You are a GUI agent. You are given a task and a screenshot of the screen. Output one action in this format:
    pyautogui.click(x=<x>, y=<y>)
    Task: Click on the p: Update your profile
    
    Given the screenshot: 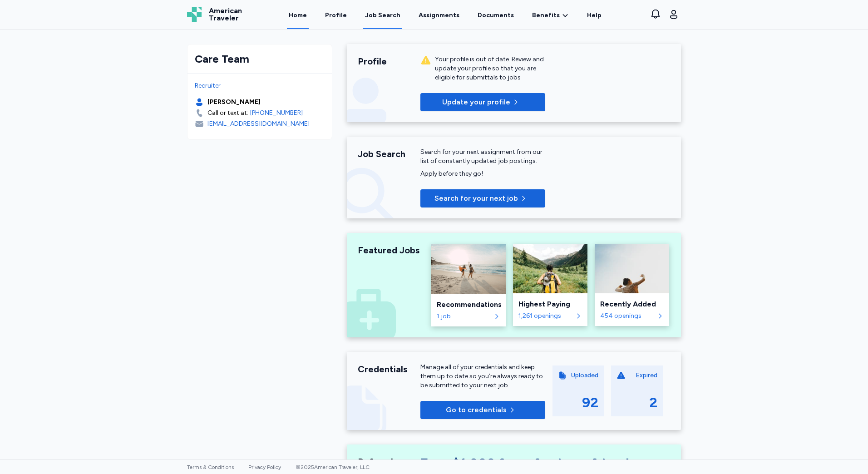 What is the action you would take?
    pyautogui.click(x=476, y=102)
    